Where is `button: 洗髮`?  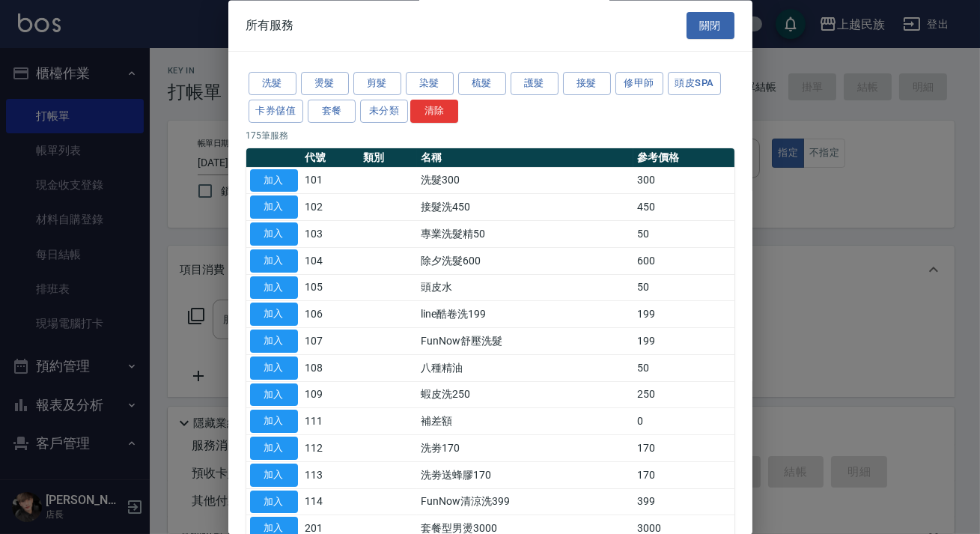
button: 洗髮 is located at coordinates (273, 83).